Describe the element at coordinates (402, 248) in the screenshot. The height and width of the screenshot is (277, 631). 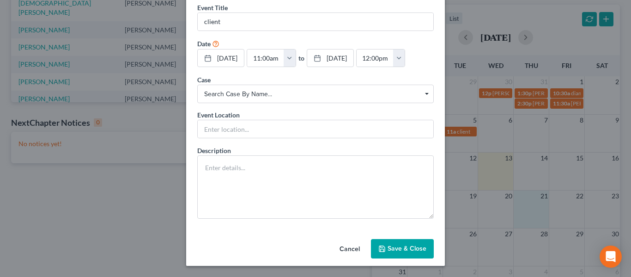
I see `button: Save & Close` at that location.